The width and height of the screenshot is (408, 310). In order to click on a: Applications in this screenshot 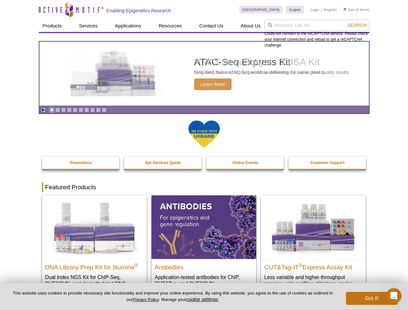, I will do `click(128, 26)`.